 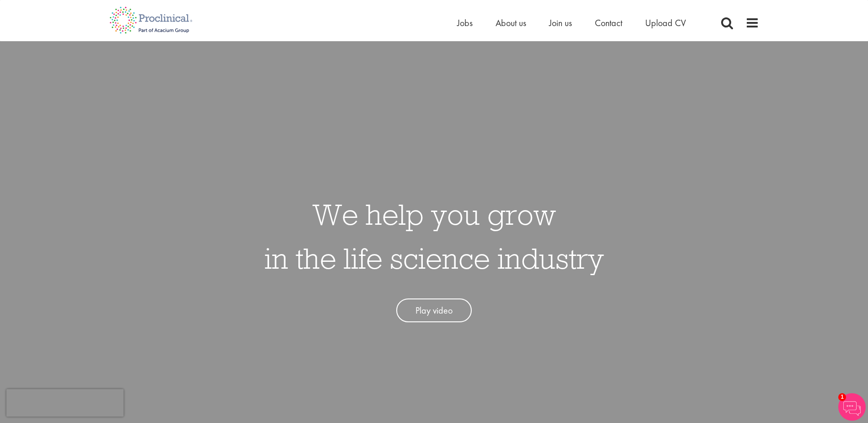 I want to click on span: Upload CV, so click(x=665, y=23).